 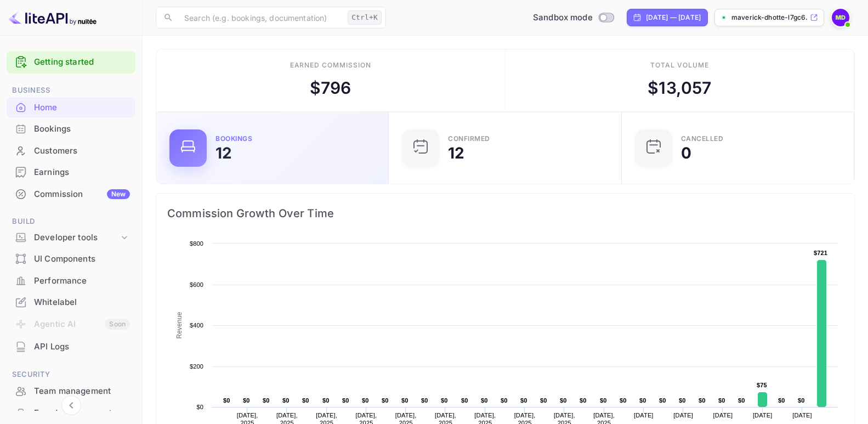 I want to click on text: $800, so click(x=196, y=244).